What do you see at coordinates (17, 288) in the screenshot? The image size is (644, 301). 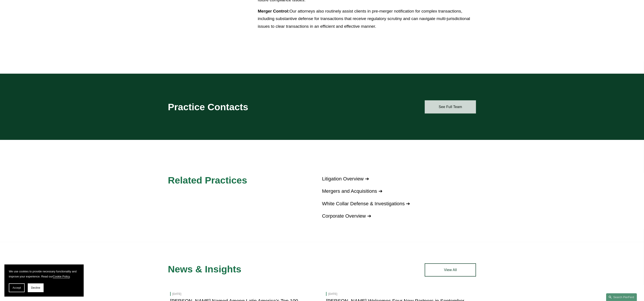 I see `button: Accept` at bounding box center [17, 288].